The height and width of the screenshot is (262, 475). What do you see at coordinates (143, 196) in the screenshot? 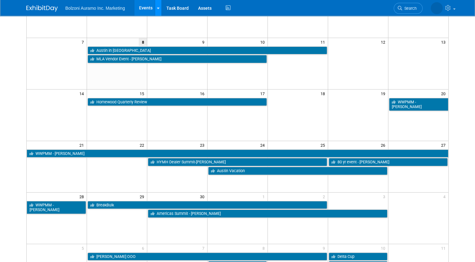
I see `span: 29` at bounding box center [143, 196].